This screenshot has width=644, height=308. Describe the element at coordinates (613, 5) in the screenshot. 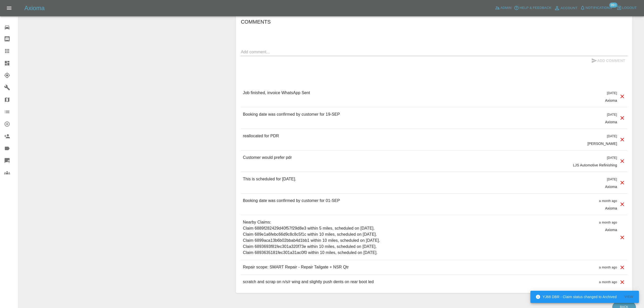

I see `span: 99+` at that location.